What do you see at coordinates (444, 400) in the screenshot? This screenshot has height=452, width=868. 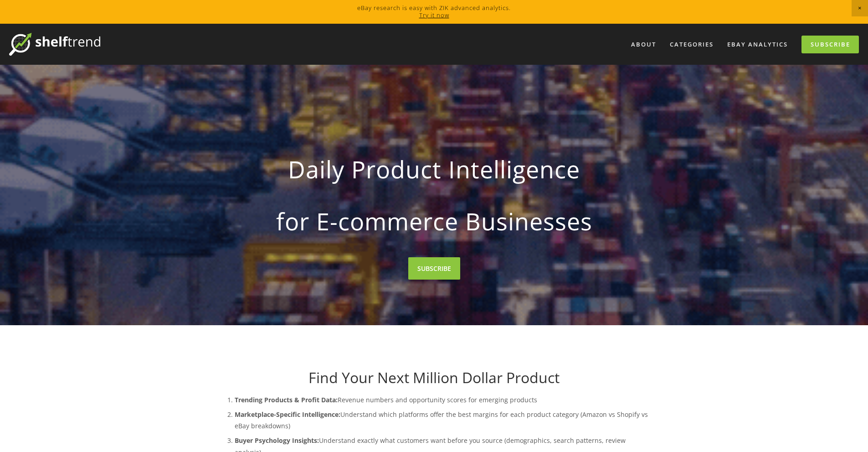 I see `p: Revenue numbers and opportunity scores for emerging products` at bounding box center [444, 400].